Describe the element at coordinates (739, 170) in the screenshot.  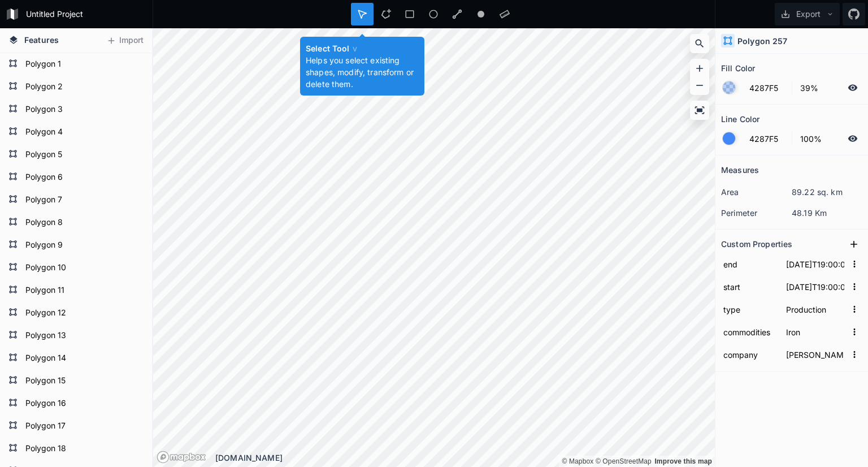
I see `h2: Measures` at that location.